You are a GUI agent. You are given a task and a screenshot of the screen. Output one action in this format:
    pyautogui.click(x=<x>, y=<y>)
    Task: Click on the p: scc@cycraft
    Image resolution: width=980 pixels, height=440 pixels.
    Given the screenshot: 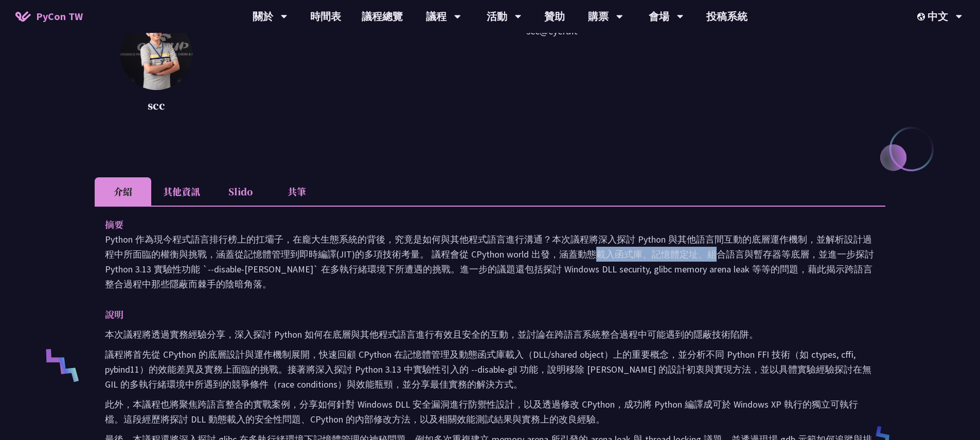 What is the action you would take?
    pyautogui.click(x=551, y=69)
    